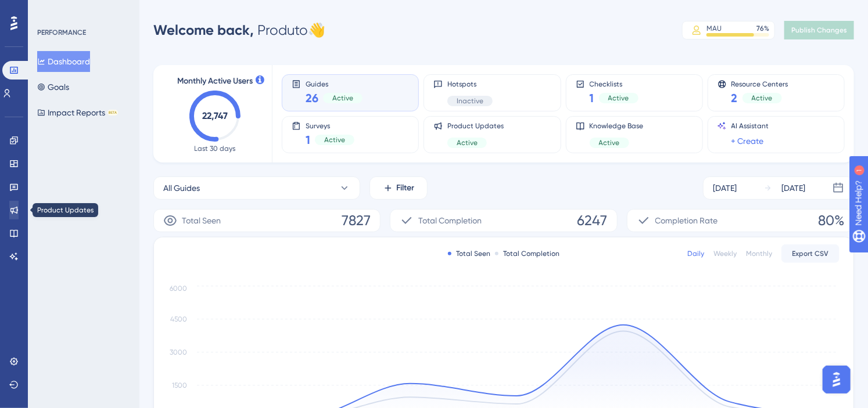  I want to click on div: PERFORMANCE, so click(62, 33).